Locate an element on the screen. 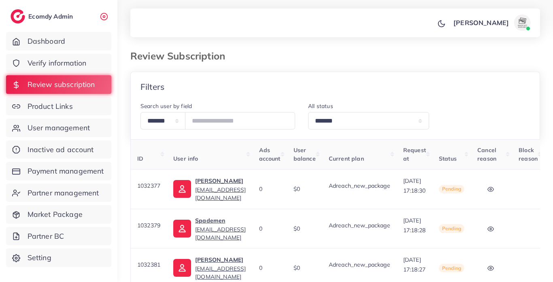 The image size is (553, 282). a: Setting is located at coordinates (59, 258).